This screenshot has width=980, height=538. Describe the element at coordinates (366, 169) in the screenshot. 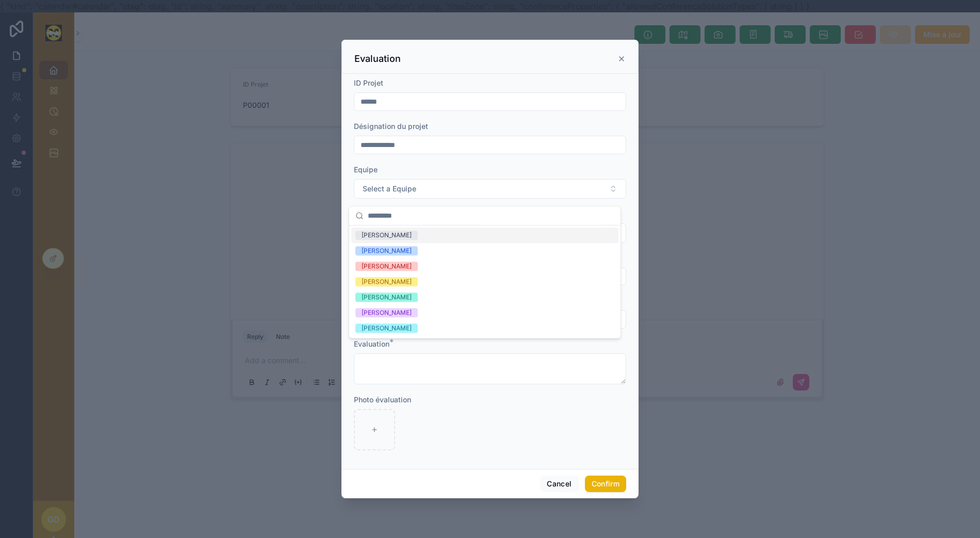

I see `span: Equipe` at that location.